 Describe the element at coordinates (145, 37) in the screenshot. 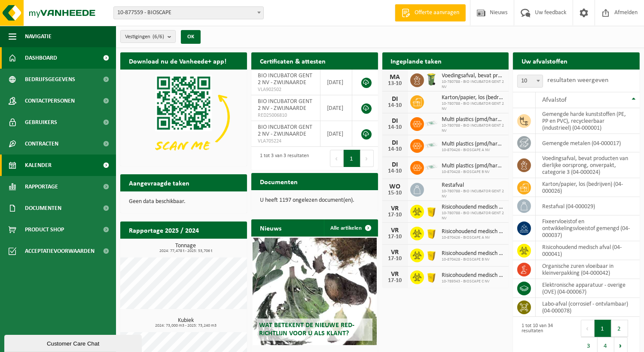

I see `span: Vestigingen` at that location.